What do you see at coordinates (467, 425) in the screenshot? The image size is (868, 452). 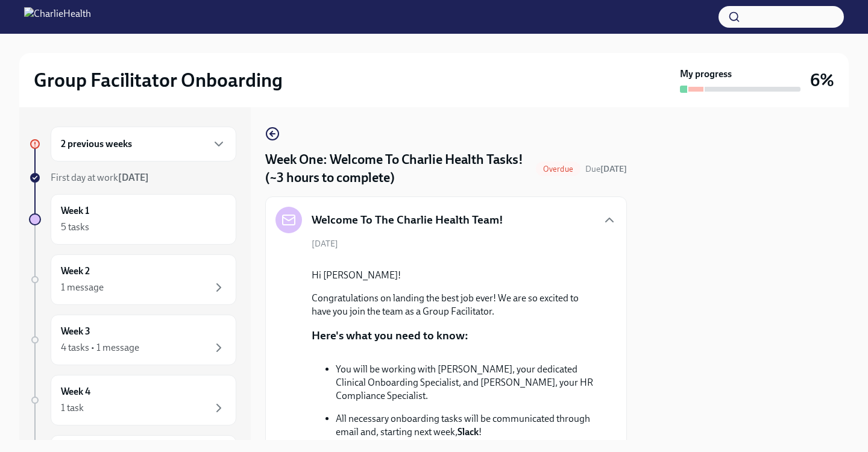 I see `p: All necessary onboarding tasks will be communicated through email and, starting next week, !` at bounding box center [467, 425].